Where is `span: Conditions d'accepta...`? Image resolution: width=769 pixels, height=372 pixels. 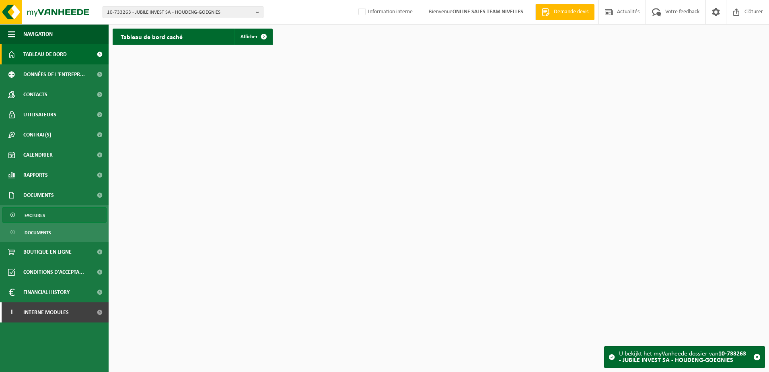 span: Conditions d'accepta... is located at coordinates (53, 272).